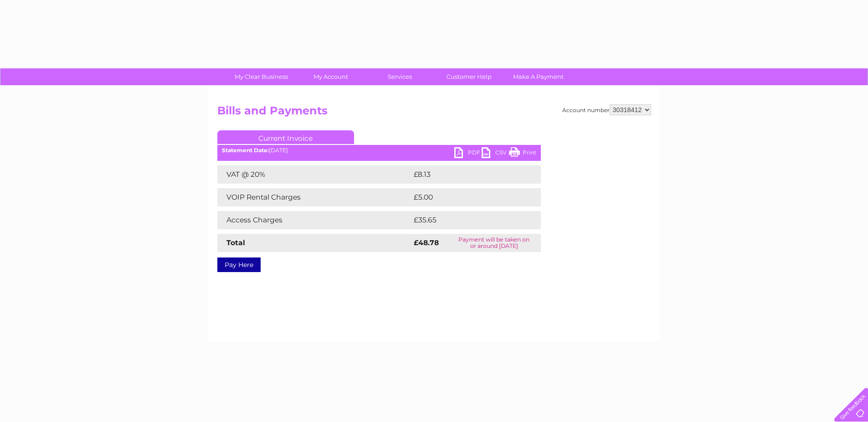 Image resolution: width=868 pixels, height=422 pixels. Describe the element at coordinates (434, 113) in the screenshot. I see `h2: Bills and Payments` at that location.